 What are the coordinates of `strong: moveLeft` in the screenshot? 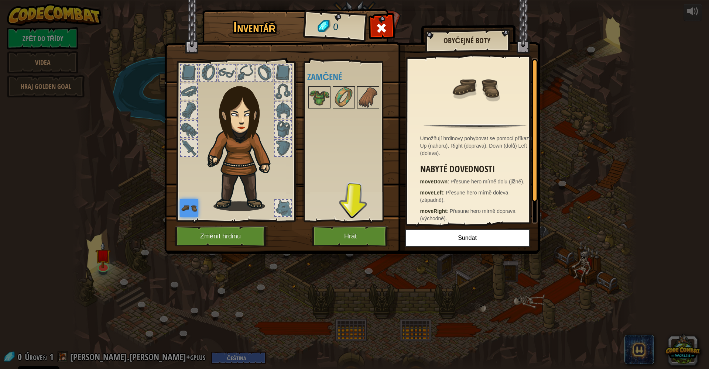 It's located at (432, 193).